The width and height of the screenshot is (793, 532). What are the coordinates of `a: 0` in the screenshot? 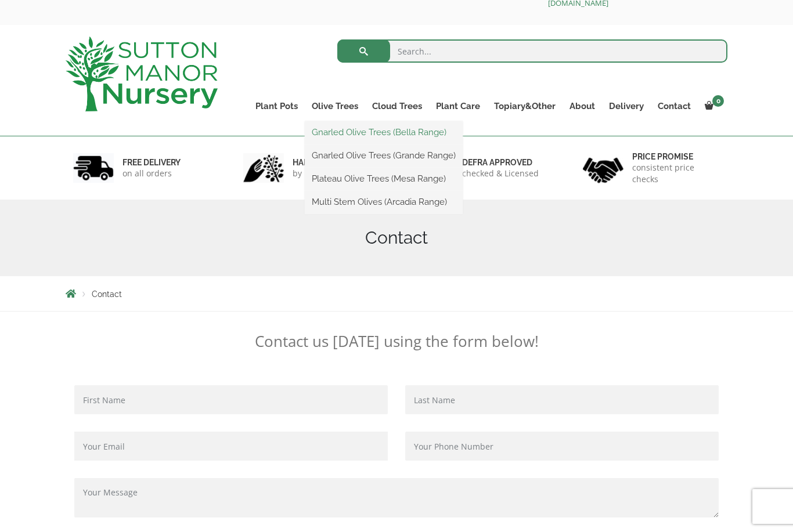 It's located at (712, 106).